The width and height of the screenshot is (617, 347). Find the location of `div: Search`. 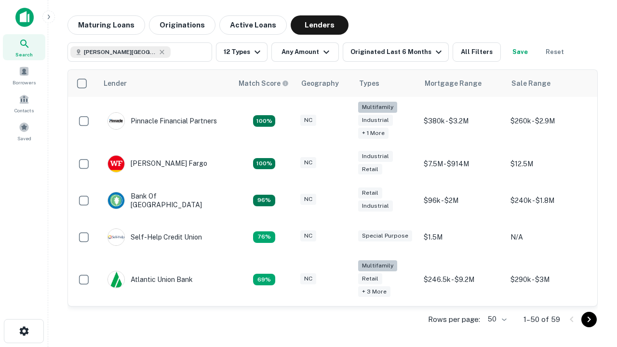

div: Search is located at coordinates (24, 47).